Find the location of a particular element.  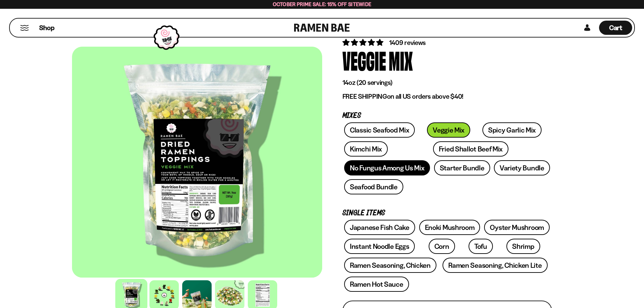

div: Mix is located at coordinates (400, 60).